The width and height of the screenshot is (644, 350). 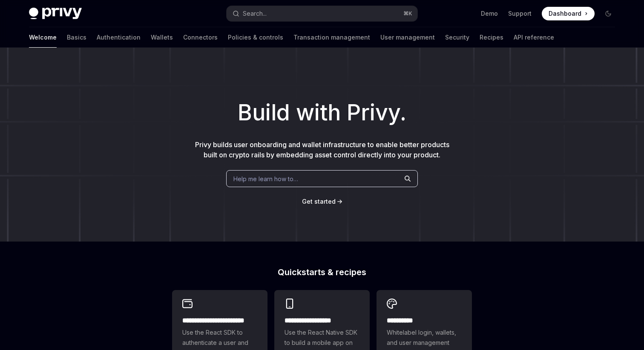 I want to click on a: Transaction management, so click(x=331, y=37).